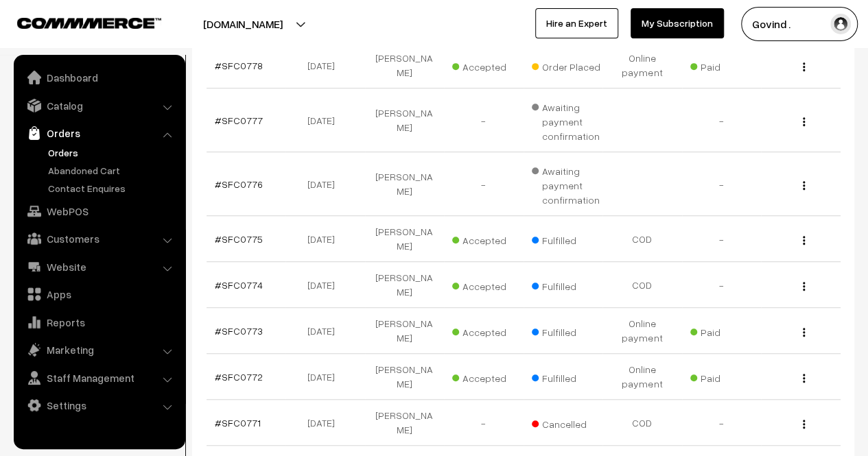  Describe the element at coordinates (99, 211) in the screenshot. I see `a: WebPOS` at that location.